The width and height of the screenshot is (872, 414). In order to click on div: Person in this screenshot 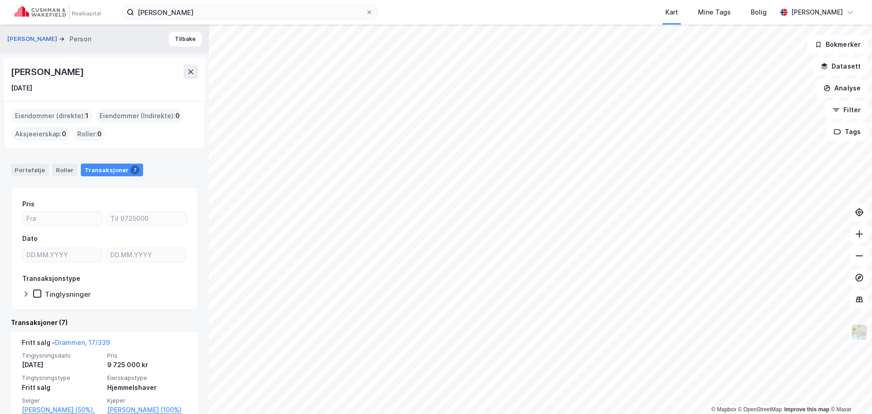, I will do `click(80, 39)`.